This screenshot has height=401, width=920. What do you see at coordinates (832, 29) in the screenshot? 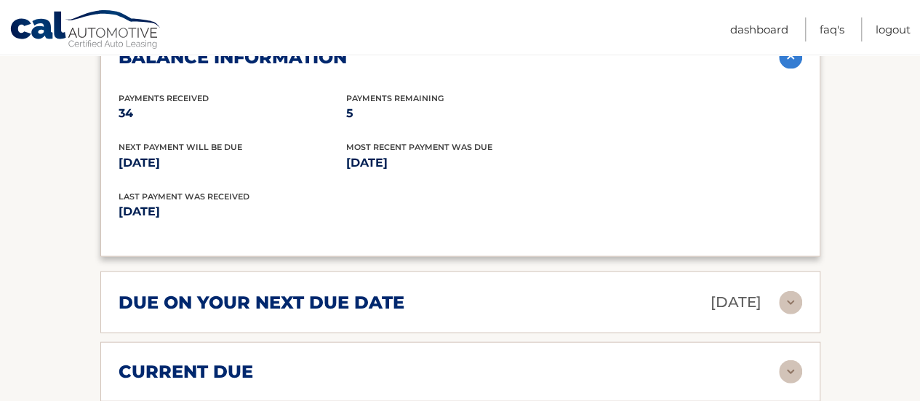
I see `a: FAQ's` at bounding box center [832, 29].